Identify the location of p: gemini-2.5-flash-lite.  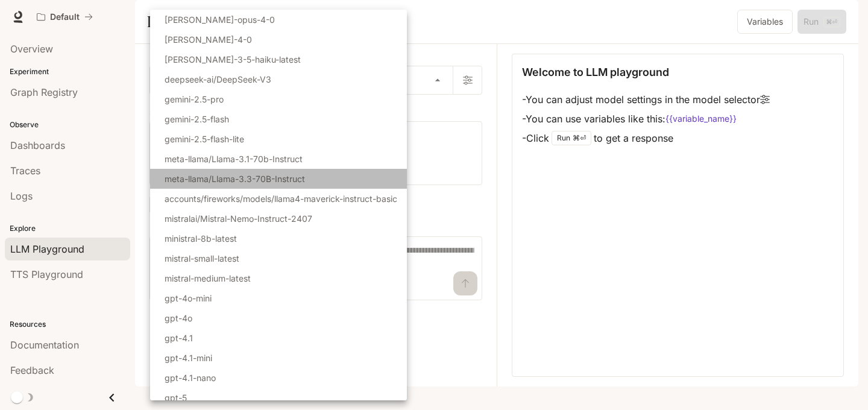
(205, 138).